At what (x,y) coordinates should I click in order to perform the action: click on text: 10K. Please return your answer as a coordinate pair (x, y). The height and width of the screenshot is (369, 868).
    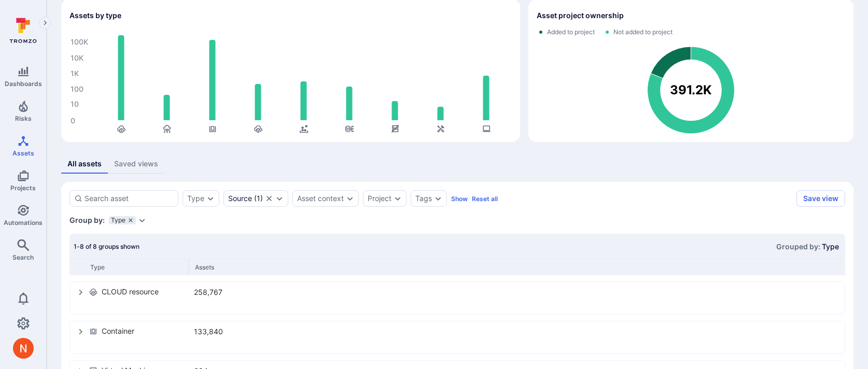
    Looking at the image, I should click on (76, 58).